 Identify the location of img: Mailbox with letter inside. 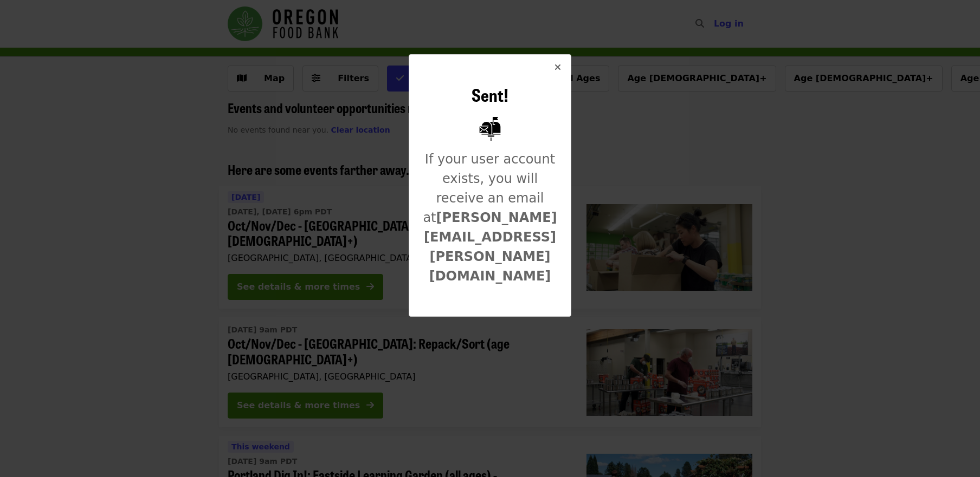
(490, 129).